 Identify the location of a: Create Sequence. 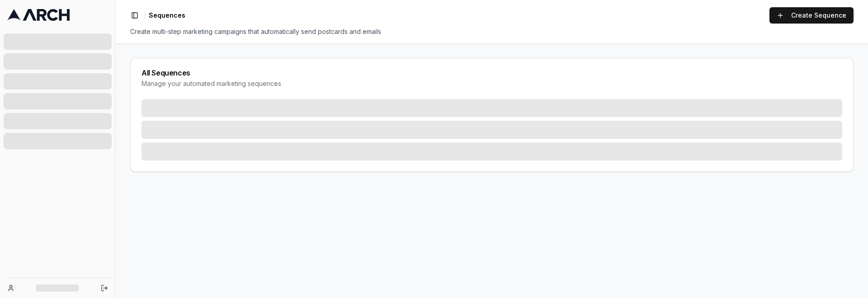
(812, 15).